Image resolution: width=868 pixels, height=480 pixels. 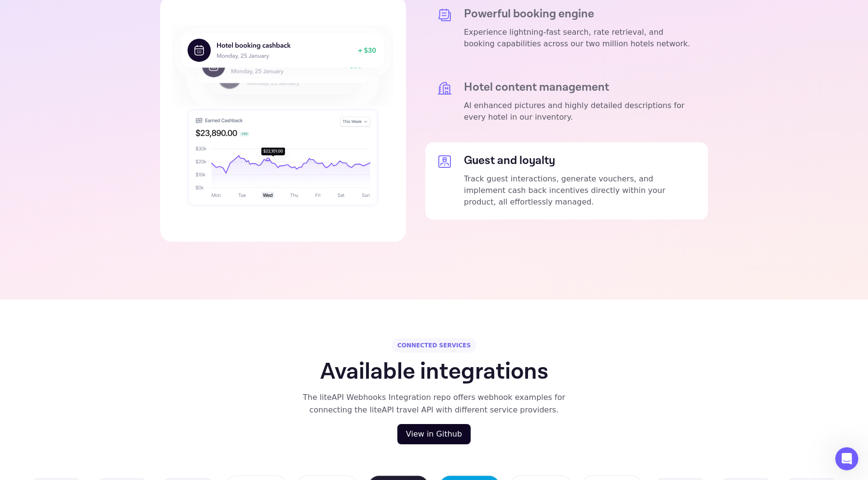 What do you see at coordinates (434, 434) in the screenshot?
I see `a: register` at bounding box center [434, 434].